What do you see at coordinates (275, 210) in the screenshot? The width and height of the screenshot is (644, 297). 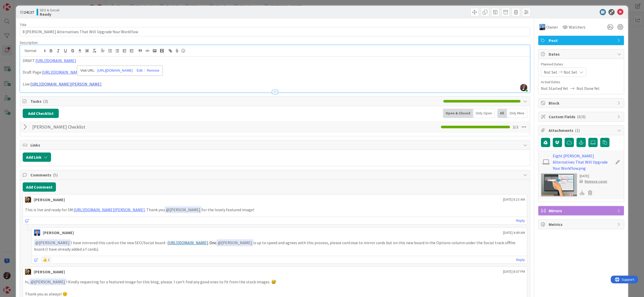 I see `p: This is live and ready for SM: . Thank you for the lovely featured image!` at bounding box center [275, 210].